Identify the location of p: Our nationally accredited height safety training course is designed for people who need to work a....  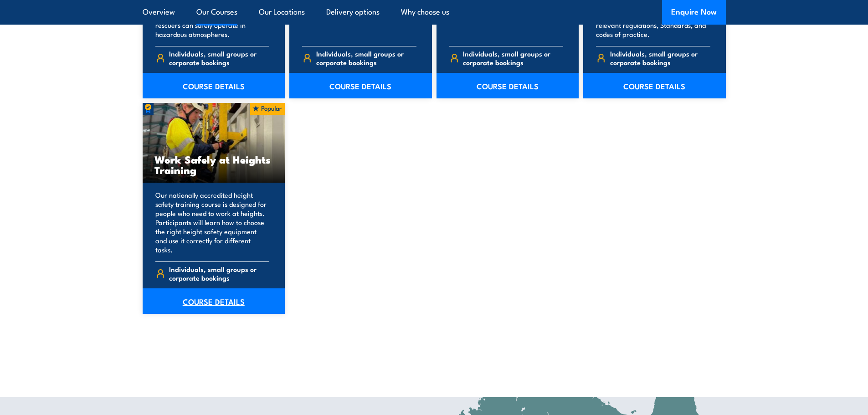
(212, 222).